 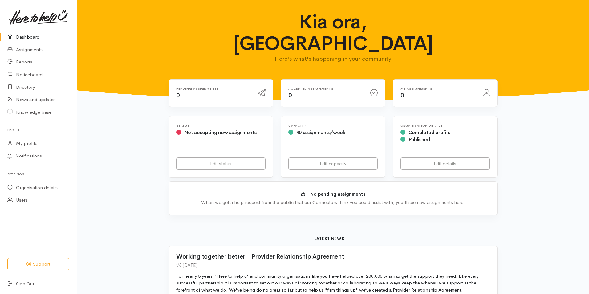 What do you see at coordinates (438, 88) in the screenshot?
I see `h6: My assignments` at bounding box center [438, 88].